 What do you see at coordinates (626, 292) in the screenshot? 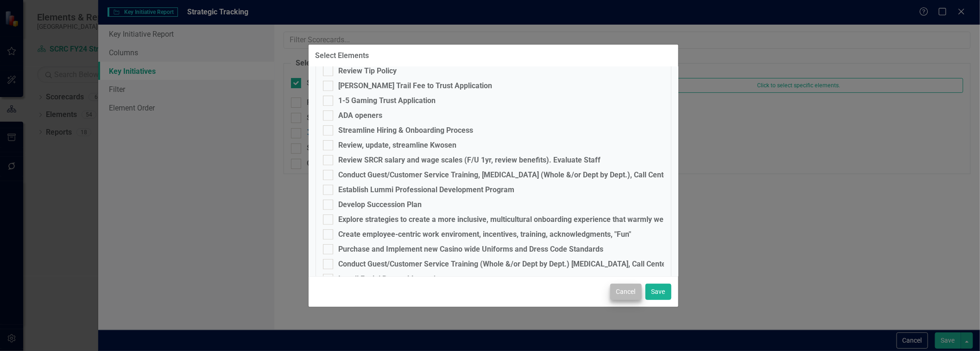
I see `button: Cancel` at bounding box center [626, 292].